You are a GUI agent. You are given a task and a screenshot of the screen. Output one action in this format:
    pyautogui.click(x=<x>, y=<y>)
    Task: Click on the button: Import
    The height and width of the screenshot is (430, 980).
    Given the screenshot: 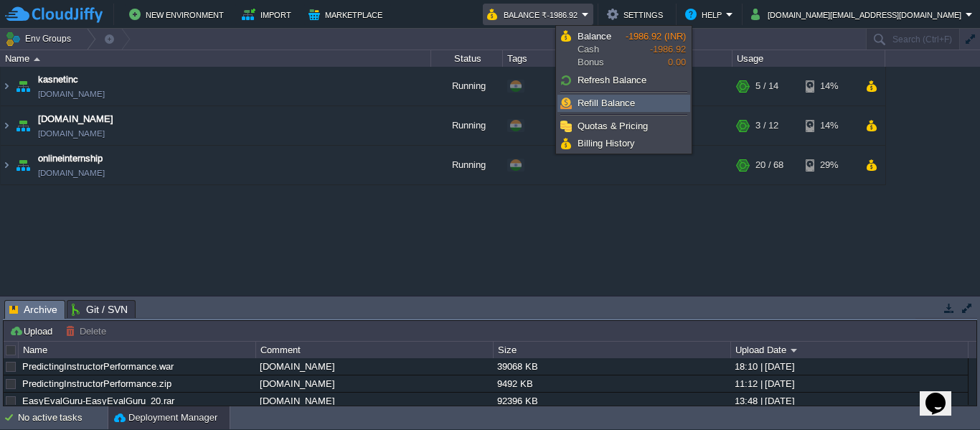 What is the action you would take?
    pyautogui.click(x=269, y=14)
    